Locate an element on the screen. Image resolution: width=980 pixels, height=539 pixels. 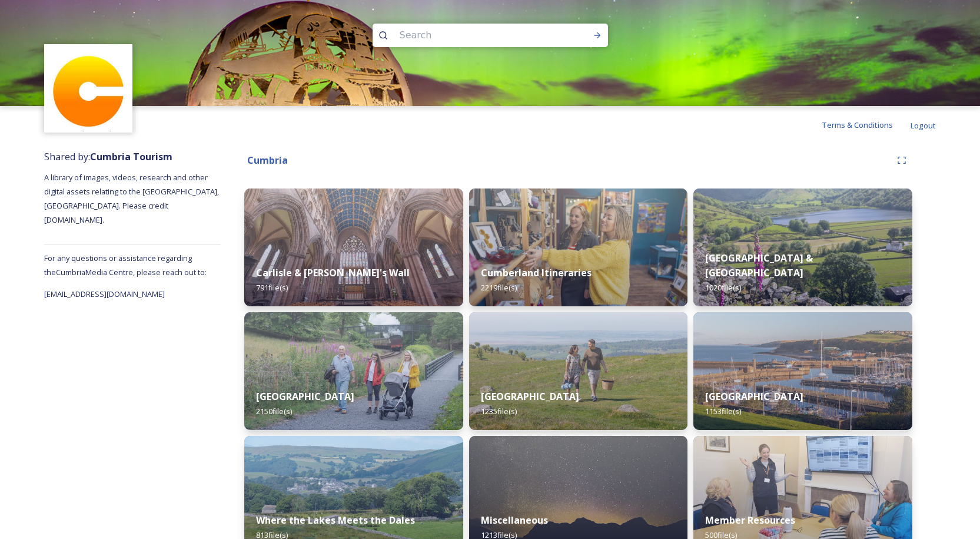
img: Whitehaven-283.jpg is located at coordinates (802, 370).